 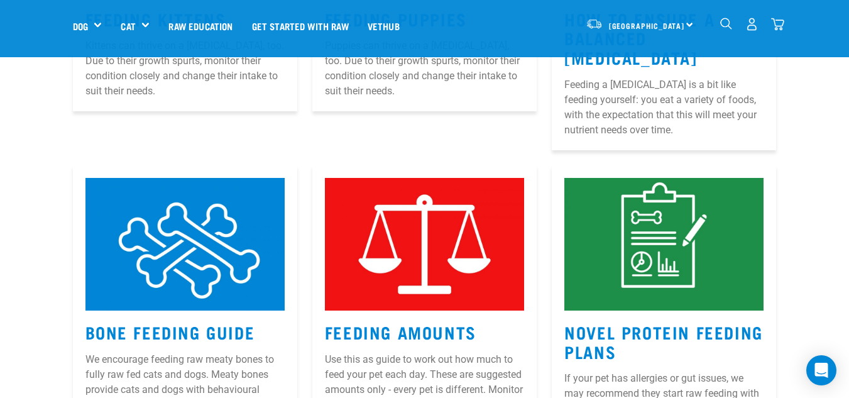 I want to click on img: Instagram_Core-Brand_Wildly-Good-Nutrition-3.jpg, so click(x=424, y=244).